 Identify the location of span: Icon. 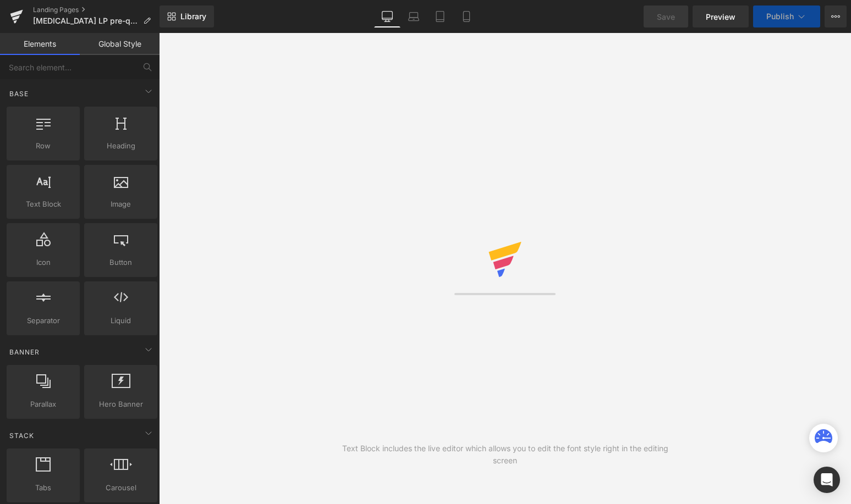
(43, 262).